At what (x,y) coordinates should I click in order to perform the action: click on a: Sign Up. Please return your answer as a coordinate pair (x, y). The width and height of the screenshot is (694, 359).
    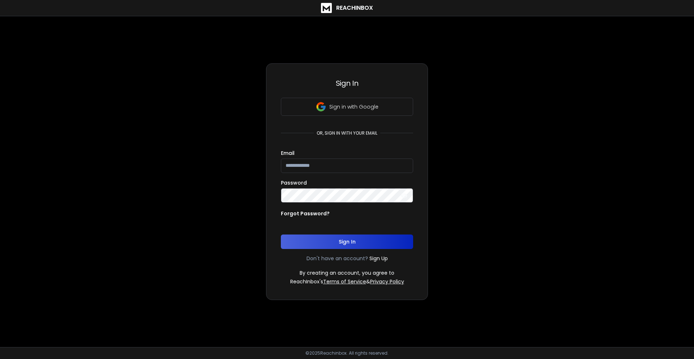
    Looking at the image, I should click on (379, 258).